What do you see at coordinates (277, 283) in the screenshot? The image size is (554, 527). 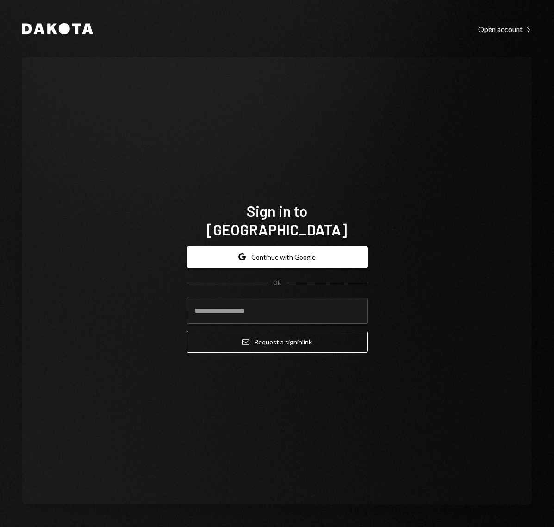 I see `div: OR` at bounding box center [277, 283].